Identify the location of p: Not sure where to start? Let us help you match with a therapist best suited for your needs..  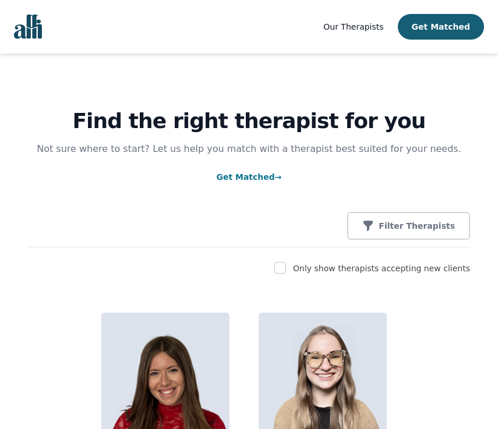
(249, 149).